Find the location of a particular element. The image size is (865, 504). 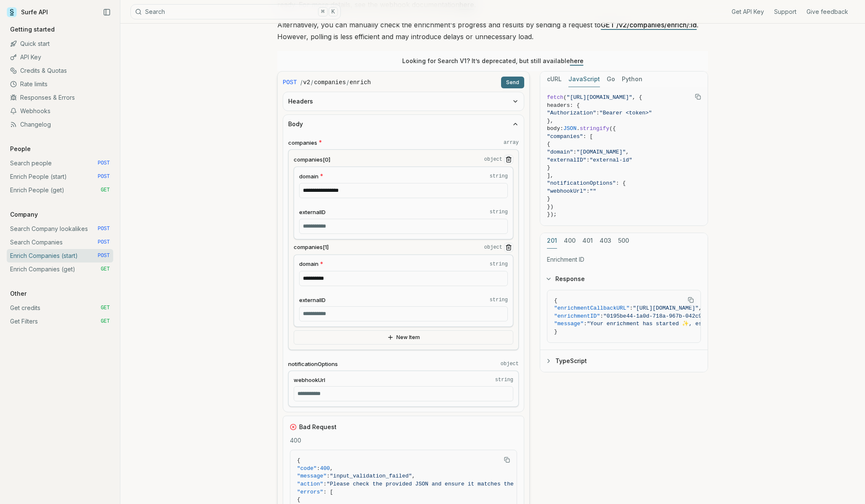

span: "enrichmentID" is located at coordinates (577, 316).